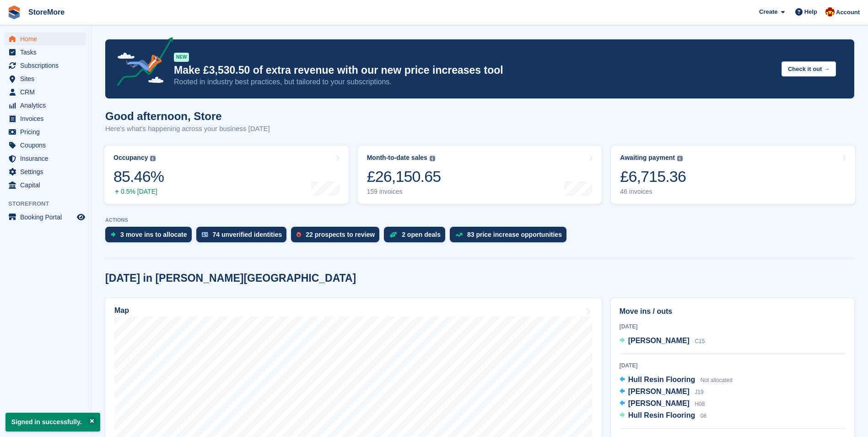  I want to click on p: ACTIONS, so click(480, 220).